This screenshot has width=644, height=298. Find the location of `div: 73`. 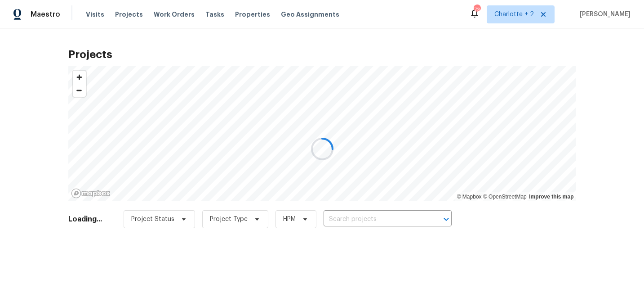

div: 73 is located at coordinates (477, 10).